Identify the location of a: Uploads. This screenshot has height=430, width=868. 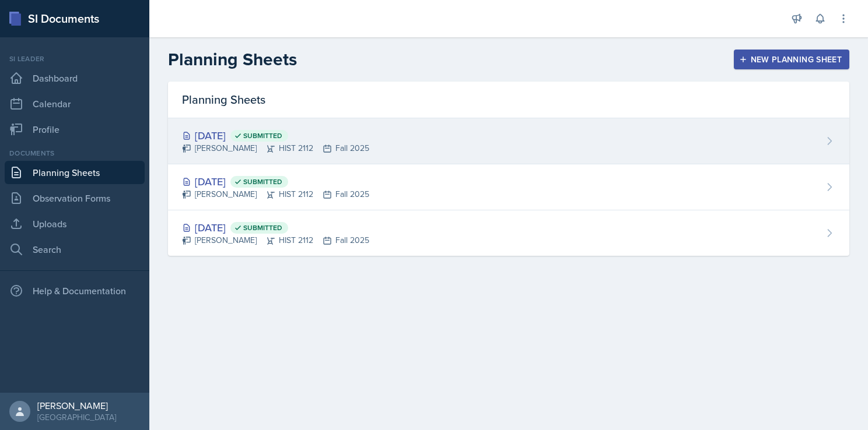
(75, 224).